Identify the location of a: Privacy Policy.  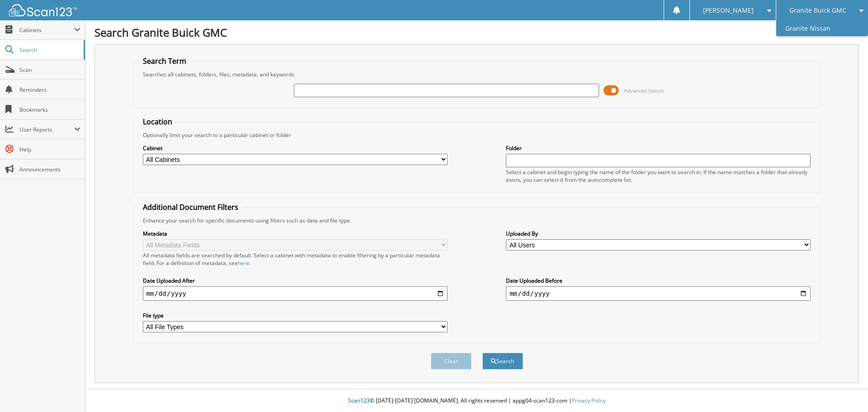
(589, 400).